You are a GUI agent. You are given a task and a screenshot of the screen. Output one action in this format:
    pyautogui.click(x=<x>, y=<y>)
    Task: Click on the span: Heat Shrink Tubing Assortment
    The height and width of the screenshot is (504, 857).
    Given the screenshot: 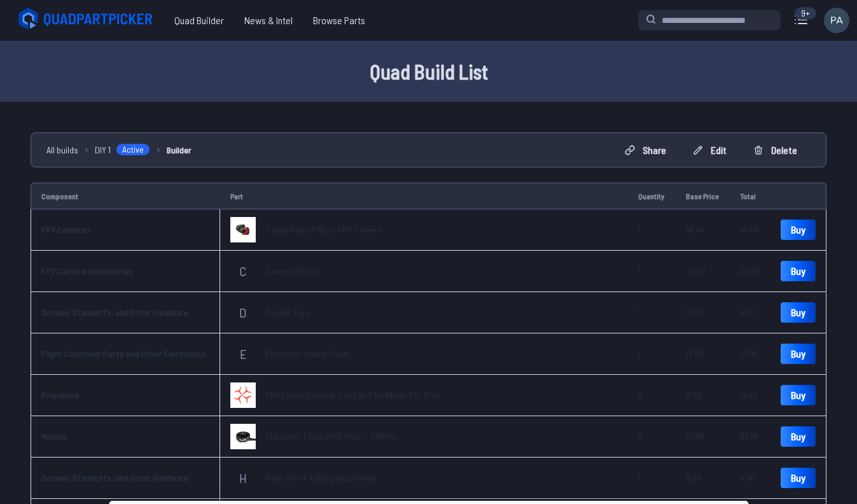 What is the action you would take?
    pyautogui.click(x=321, y=478)
    